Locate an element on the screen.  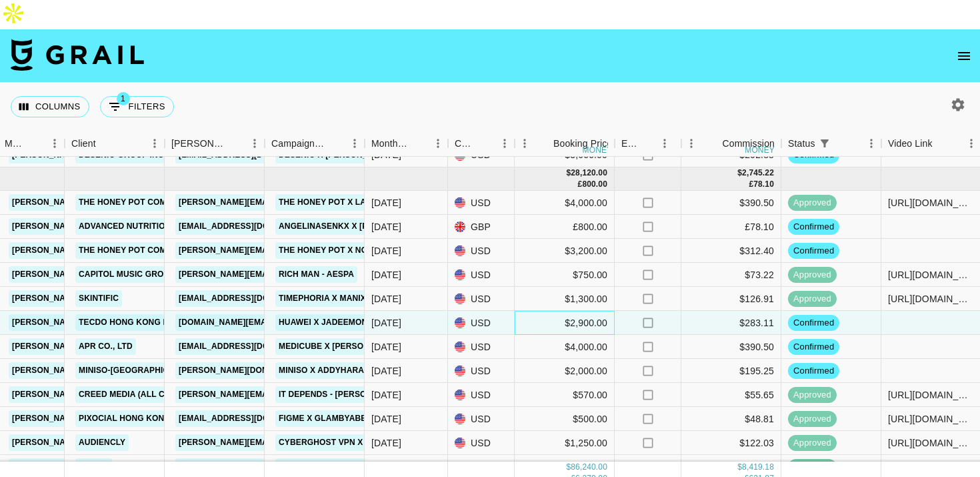
a: The Honey Pot x Notclarabell is located at coordinates (350, 250).